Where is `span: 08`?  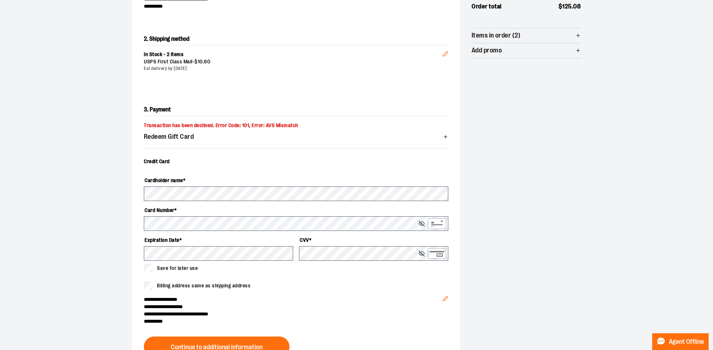
span: 08 is located at coordinates (577, 6).